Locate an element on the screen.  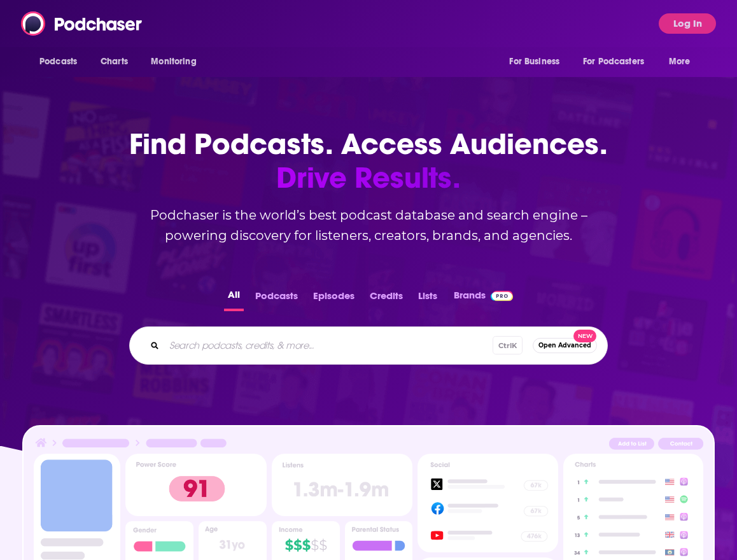
span: Drive Results. is located at coordinates (368, 178).